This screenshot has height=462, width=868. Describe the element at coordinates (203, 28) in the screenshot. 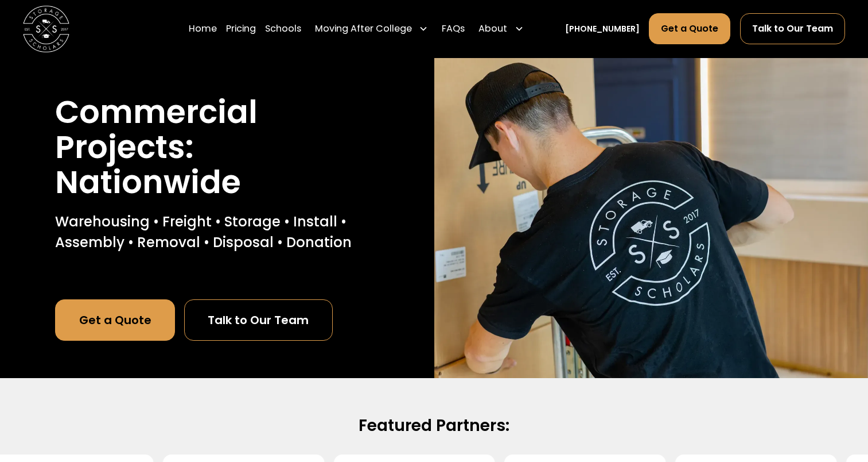

I see `a: Home` at that location.